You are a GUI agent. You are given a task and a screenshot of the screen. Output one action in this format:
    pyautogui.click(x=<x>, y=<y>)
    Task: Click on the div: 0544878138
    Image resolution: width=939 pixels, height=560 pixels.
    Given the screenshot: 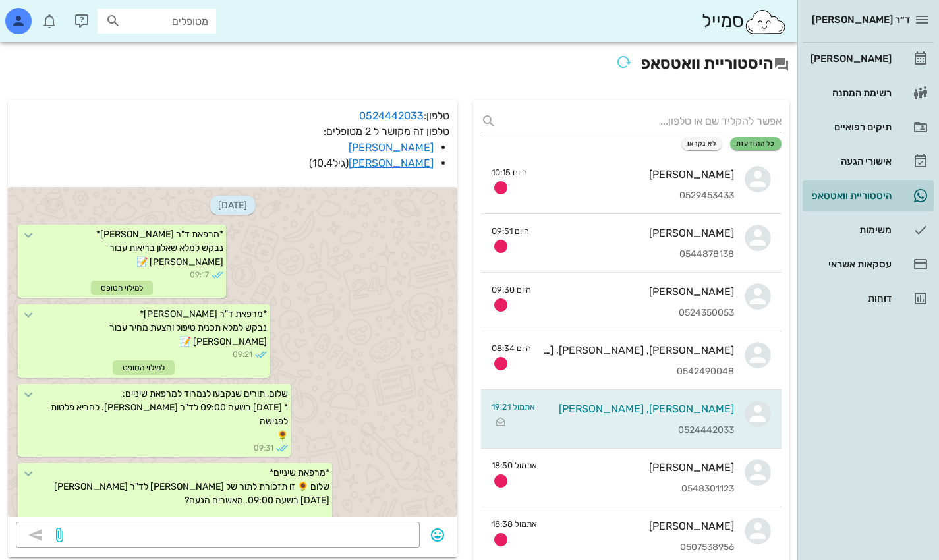 What is the action you would take?
    pyautogui.click(x=637, y=254)
    